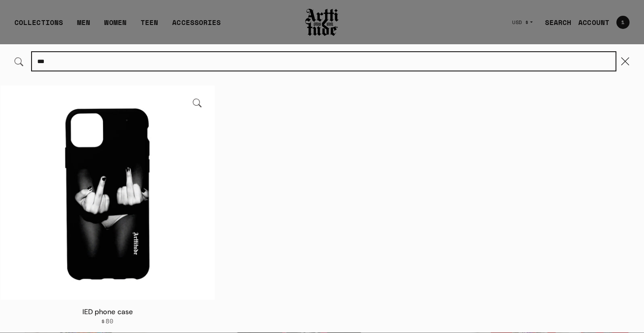  I want to click on img: IED phone case, so click(107, 192).